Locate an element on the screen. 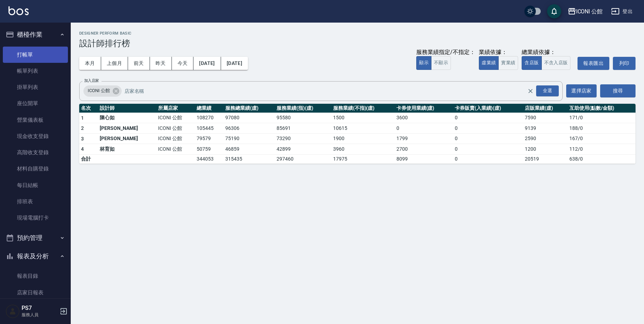  td: 8099 is located at coordinates (424, 159).